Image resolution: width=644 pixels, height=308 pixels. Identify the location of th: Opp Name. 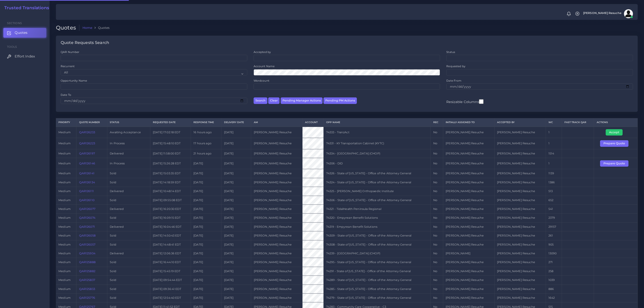
(377, 123).